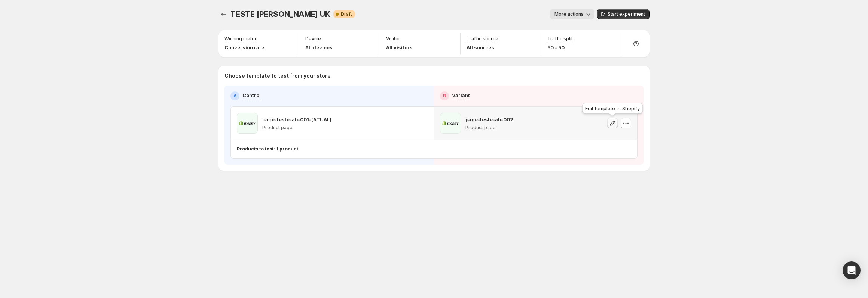 Image resolution: width=868 pixels, height=298 pixels. Describe the element at coordinates (244, 47) in the screenshot. I see `p: Conversion rate` at that location.